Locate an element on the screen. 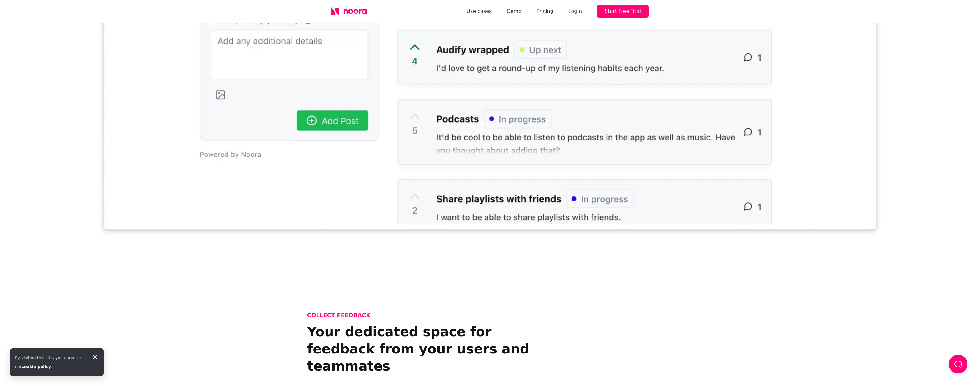  button: Start Free Trial is located at coordinates (623, 11).